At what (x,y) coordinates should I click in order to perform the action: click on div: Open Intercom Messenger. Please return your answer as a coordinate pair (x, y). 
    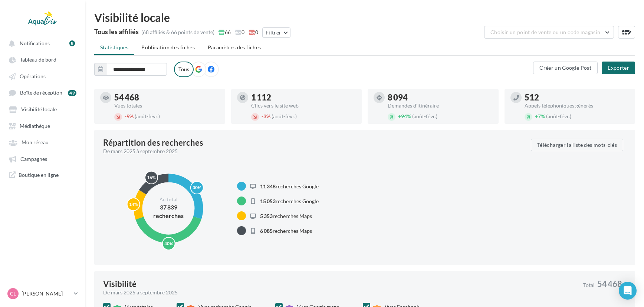
    Looking at the image, I should click on (628, 291).